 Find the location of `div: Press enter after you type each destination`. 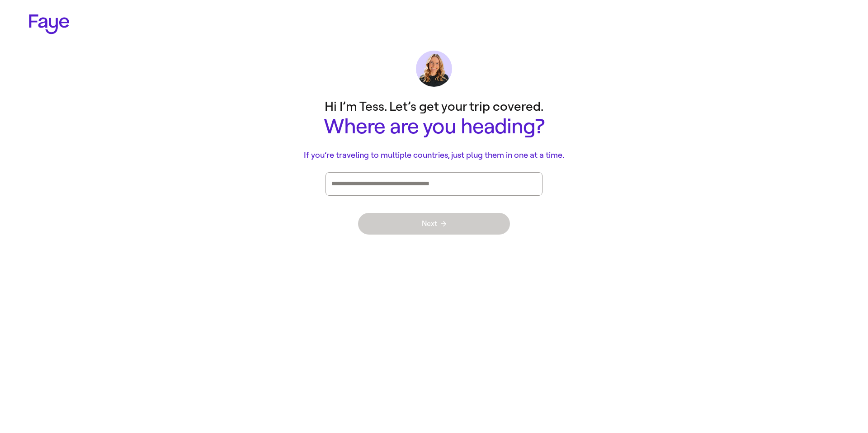

div: Press enter after you type each destination is located at coordinates (434, 184).